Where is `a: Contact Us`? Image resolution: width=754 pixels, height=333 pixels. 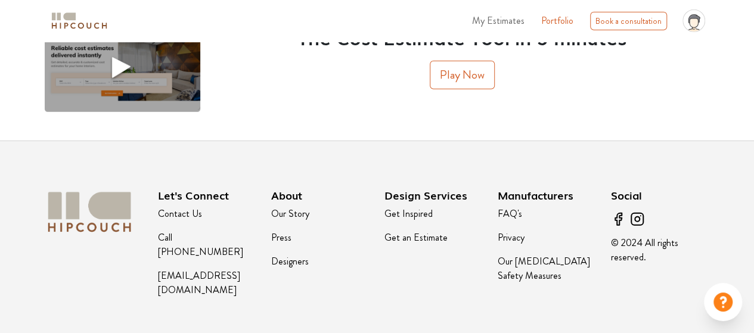
a: Contact Us is located at coordinates (180, 213).